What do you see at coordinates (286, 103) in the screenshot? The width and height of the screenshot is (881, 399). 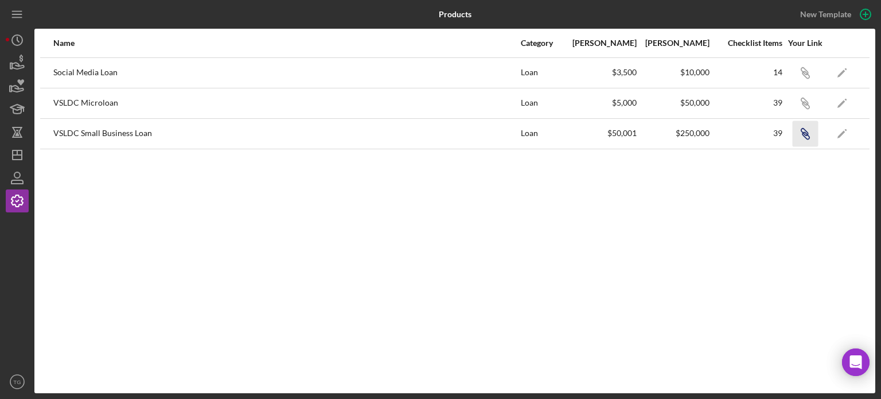 I see `div: VSLDC Microloan` at bounding box center [286, 103].